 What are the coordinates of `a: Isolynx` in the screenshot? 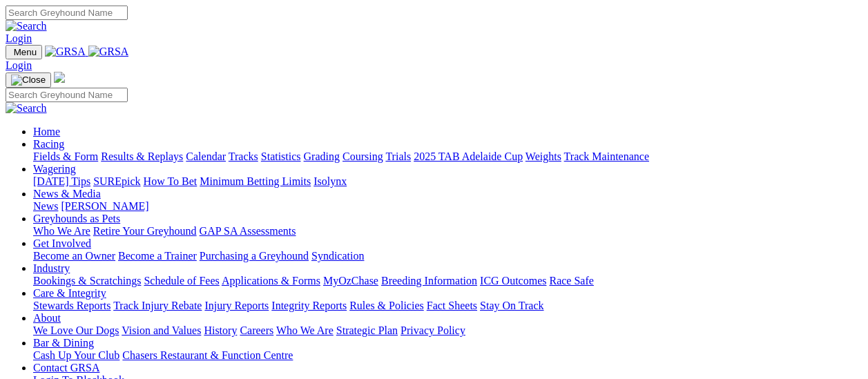 It's located at (330, 180).